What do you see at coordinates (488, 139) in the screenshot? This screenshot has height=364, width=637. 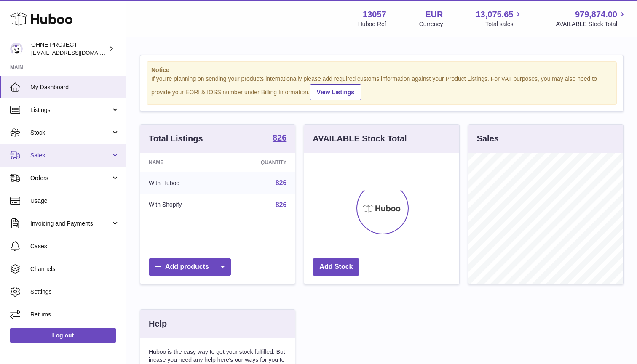 I see `h3: Sales` at bounding box center [488, 139].